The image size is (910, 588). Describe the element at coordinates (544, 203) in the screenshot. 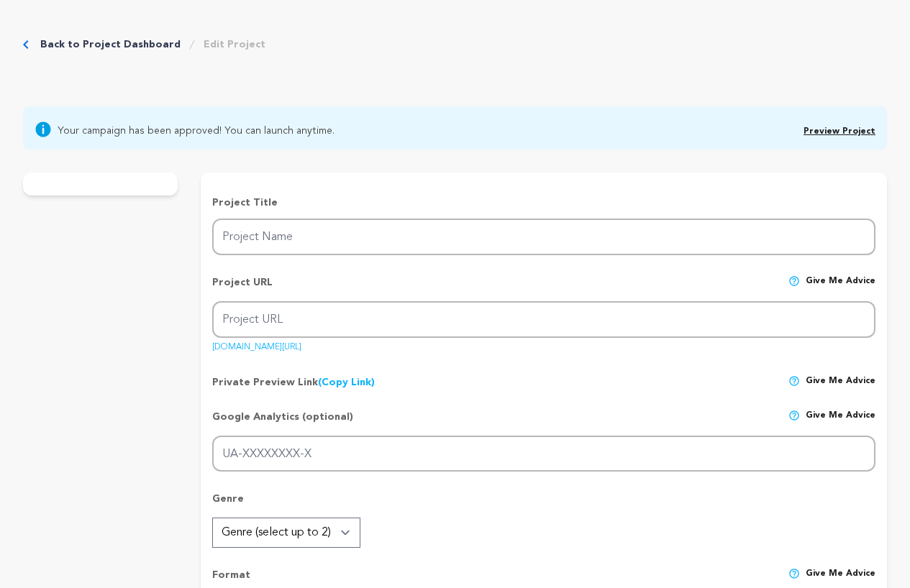

I see `p: Project Title` at that location.